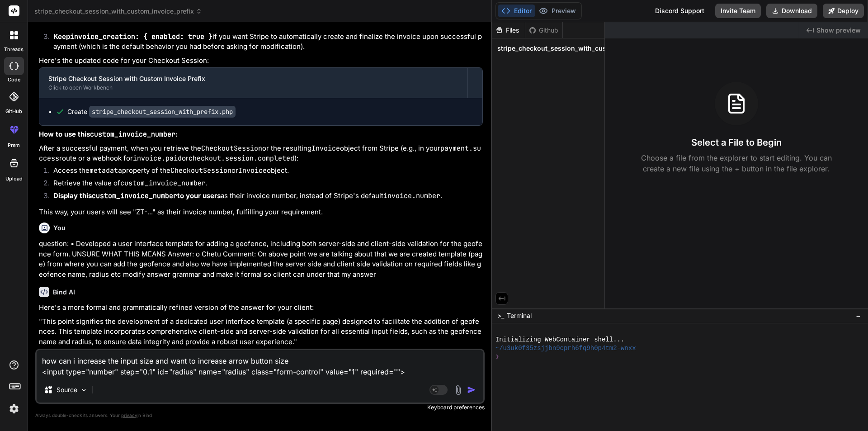 Image resolution: width=868 pixels, height=431 pixels. What do you see at coordinates (261, 332) in the screenshot?
I see `p: "This point signifies the development of a dedicated user interface template (a specific page) de...` at bounding box center [261, 332].